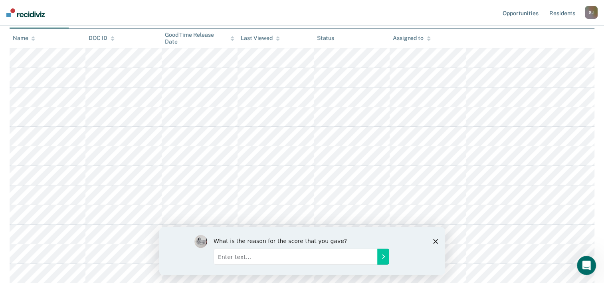 Image resolution: width=604 pixels, height=283 pixels. Describe the element at coordinates (136, 30) in the screenshot. I see `input: Enter text...` at that location.